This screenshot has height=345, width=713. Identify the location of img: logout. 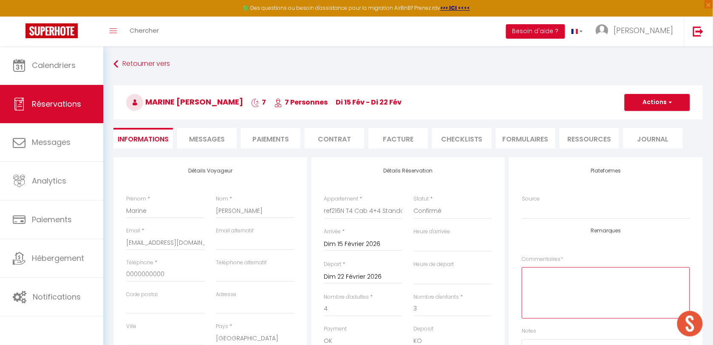
(699, 31).